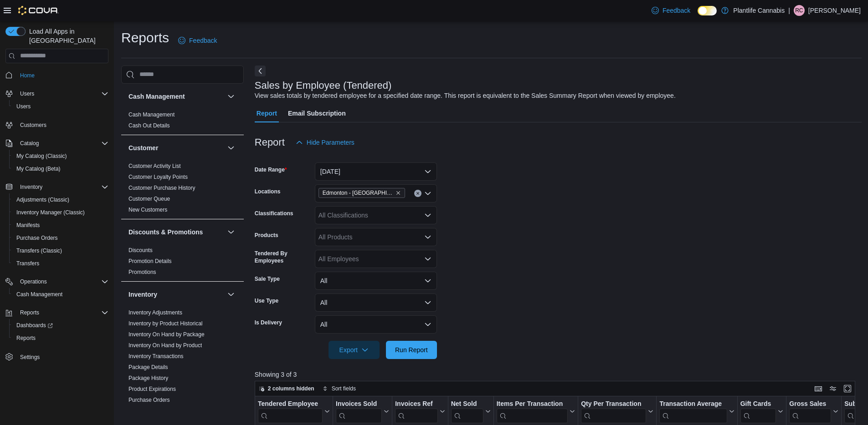 The height and width of the screenshot is (425, 868). What do you see at coordinates (231, 148) in the screenshot?
I see `button: Customer` at bounding box center [231, 148].